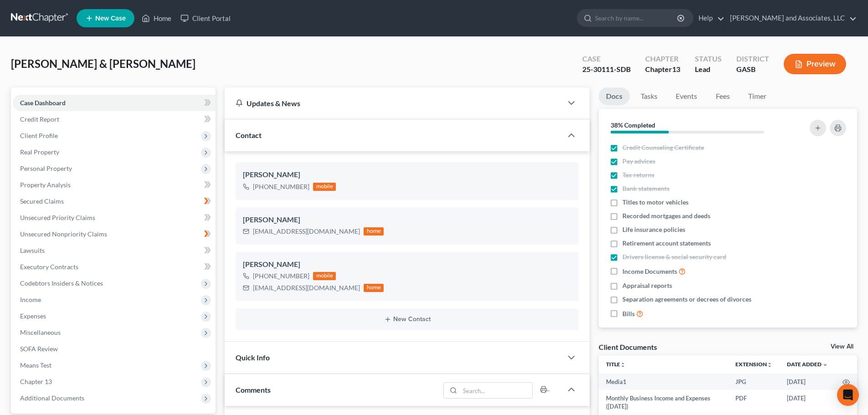 This screenshot has width=868, height=415. I want to click on span: Additional Documents, so click(52, 398).